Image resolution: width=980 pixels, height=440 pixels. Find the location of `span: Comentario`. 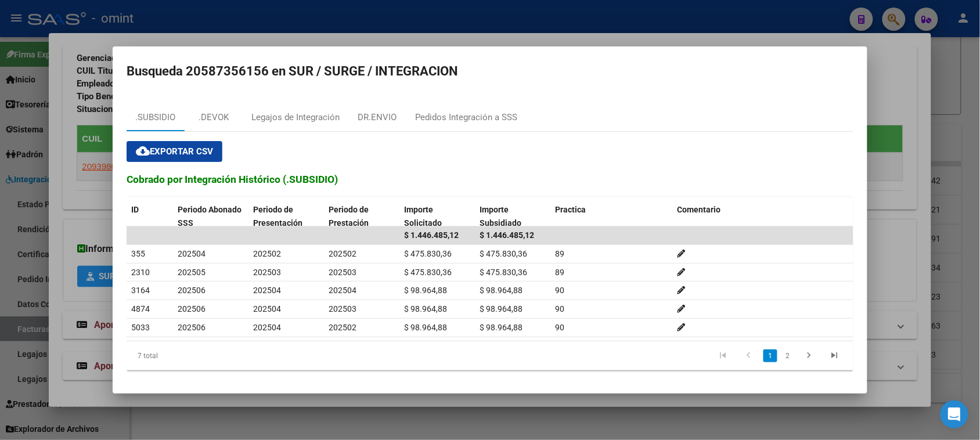

span: Comentario is located at coordinates (699, 209).